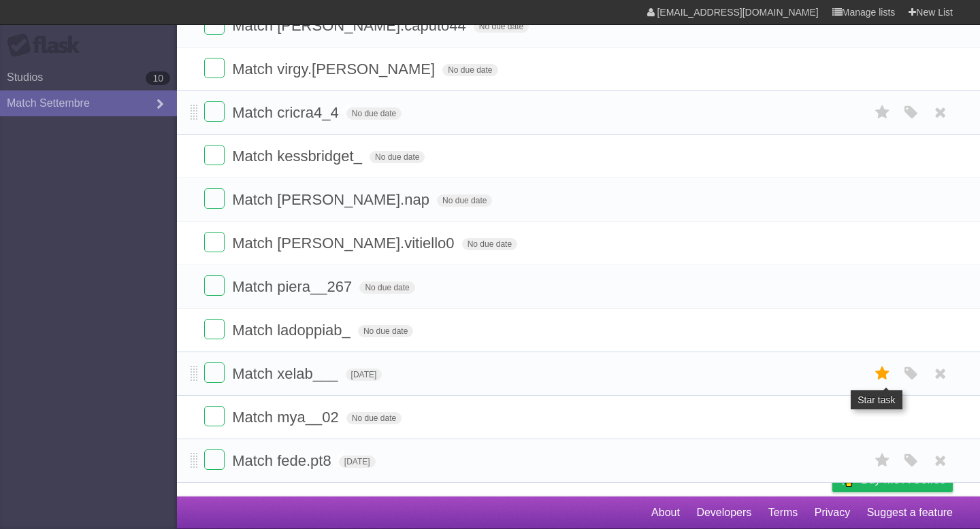 The height and width of the screenshot is (529, 980). What do you see at coordinates (288, 417) in the screenshot?
I see `span: Match mya__02` at bounding box center [288, 417].